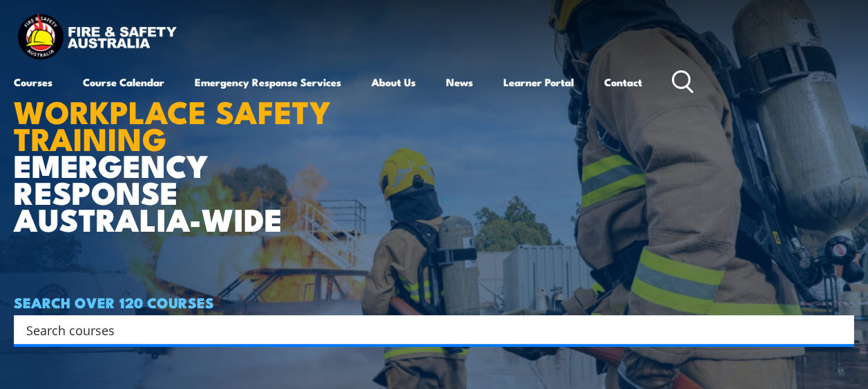  What do you see at coordinates (623, 82) in the screenshot?
I see `a: Contact` at bounding box center [623, 82].